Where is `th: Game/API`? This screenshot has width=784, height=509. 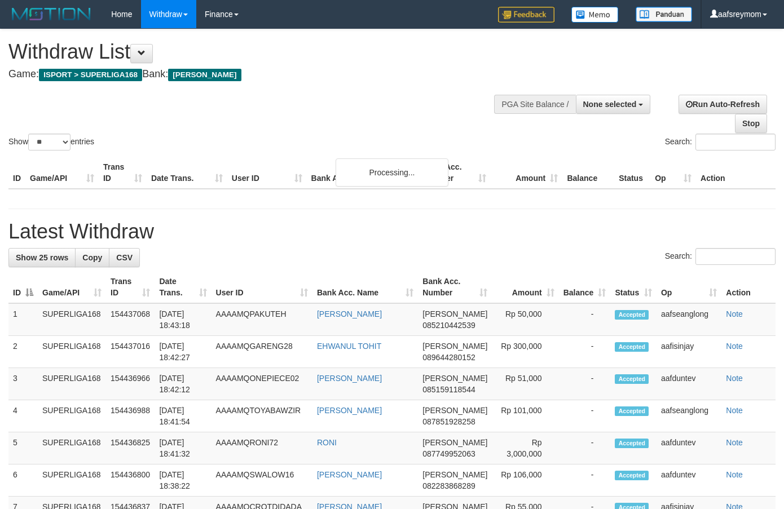
th: Game/API is located at coordinates (62, 172).